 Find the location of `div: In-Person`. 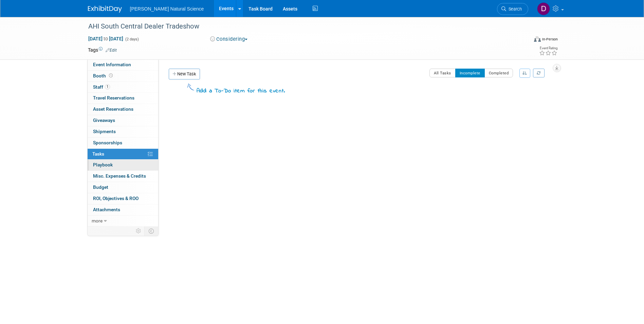

div: In-Person is located at coordinates (550, 39).